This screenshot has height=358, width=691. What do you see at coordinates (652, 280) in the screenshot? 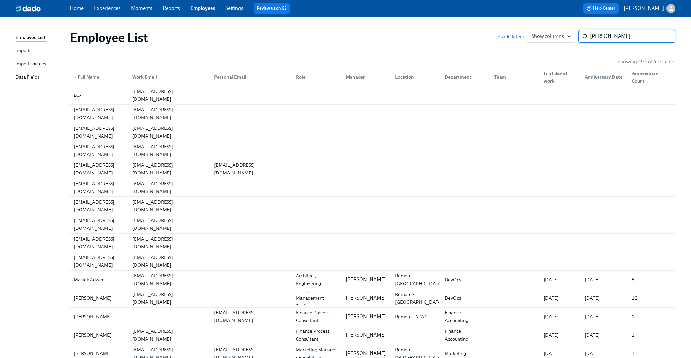
I see `div: 8` at bounding box center [652, 280].